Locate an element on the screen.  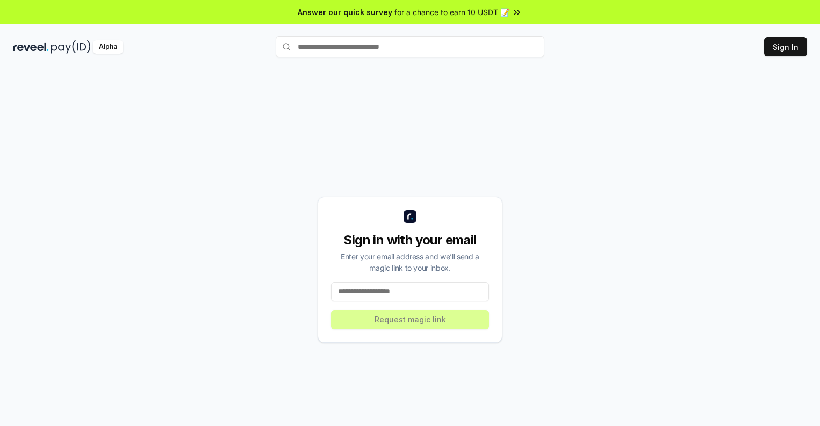
img: pay_id is located at coordinates (71, 47).